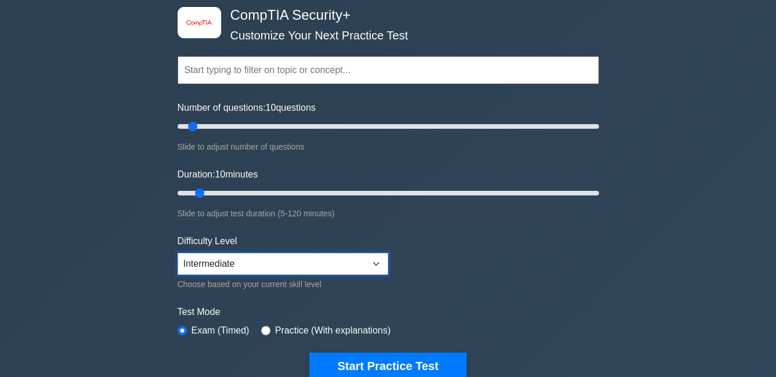 Image resolution: width=776 pixels, height=377 pixels. What do you see at coordinates (388, 214) in the screenshot?
I see `div: Slide to adjust test duration (5-120 minutes)` at bounding box center [388, 214].